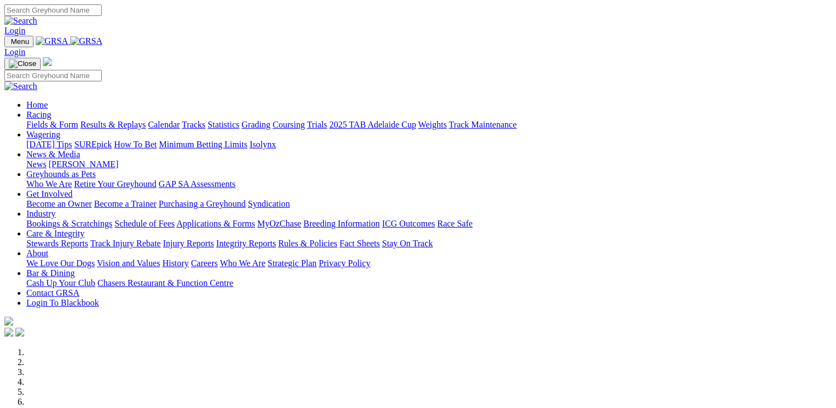  I want to click on a: Injury Reports, so click(188, 243).